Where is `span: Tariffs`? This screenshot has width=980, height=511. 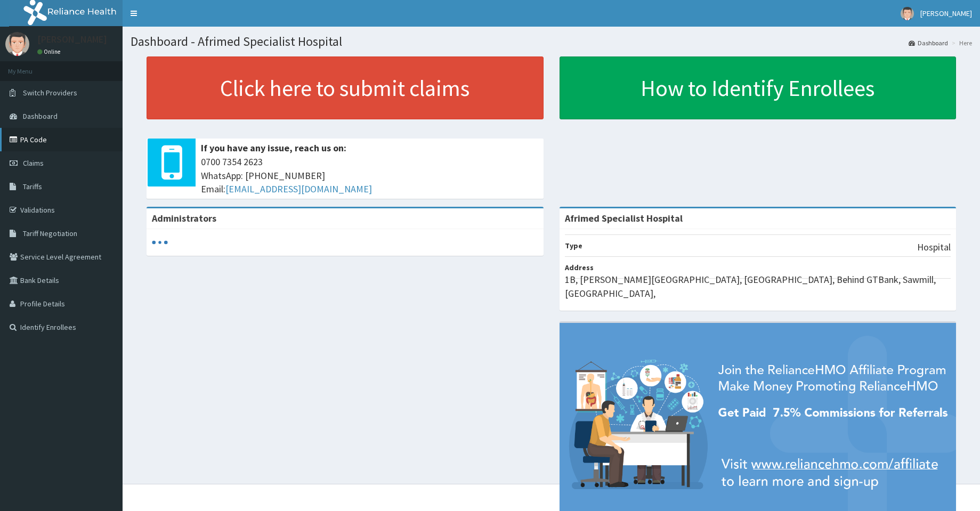 span: Tariffs is located at coordinates (32, 186).